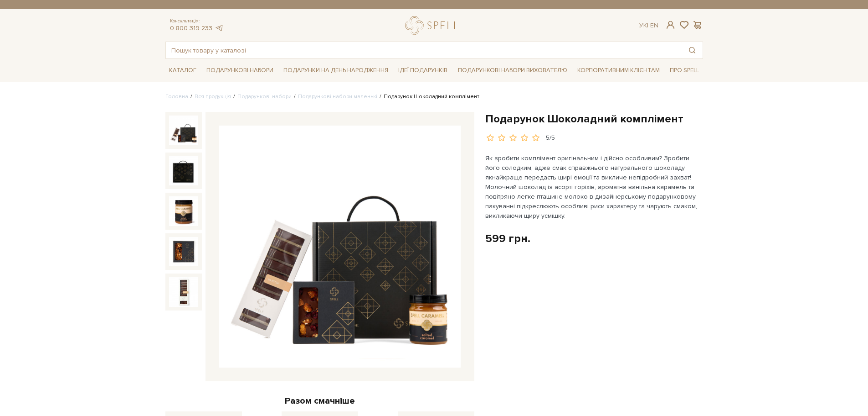  I want to click on a: telegram, so click(220, 28).